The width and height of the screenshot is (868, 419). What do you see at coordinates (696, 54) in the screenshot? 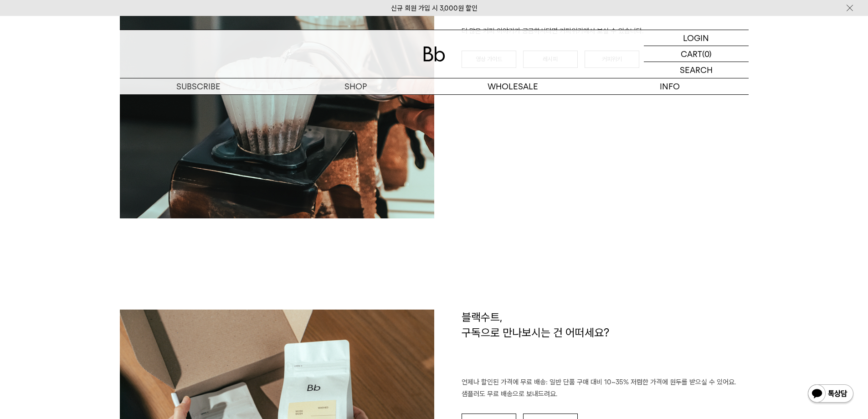
I see `a: CART (0)` at bounding box center [696, 54].